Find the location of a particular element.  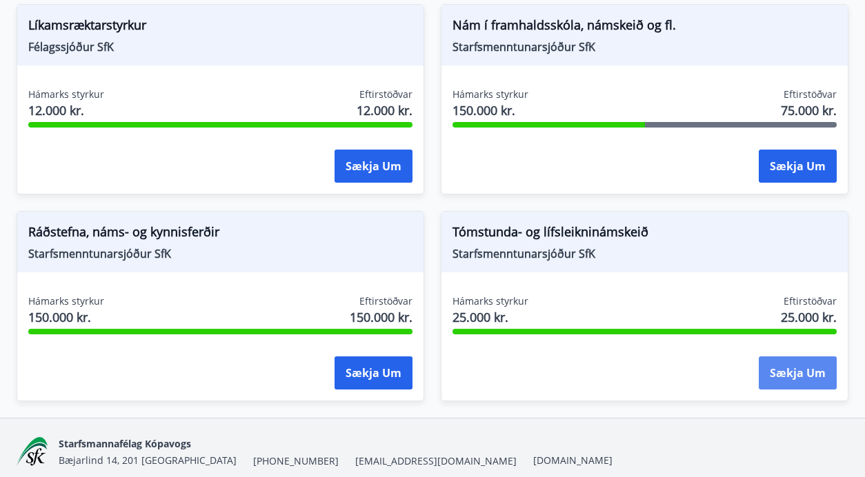

span: Félagssjóður SfK is located at coordinates (220, 47).